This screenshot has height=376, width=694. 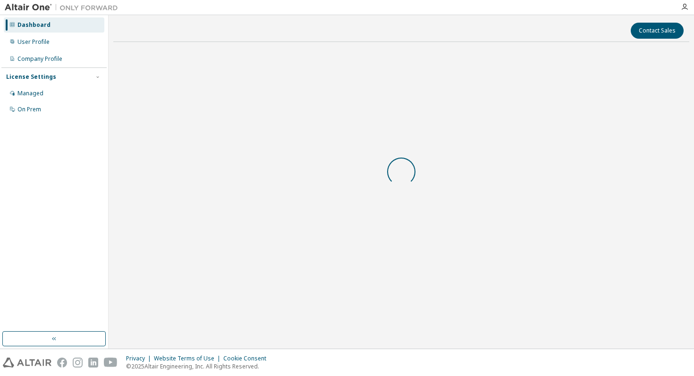 What do you see at coordinates (64, 8) in the screenshot?
I see `img: Altair One` at bounding box center [64, 8].